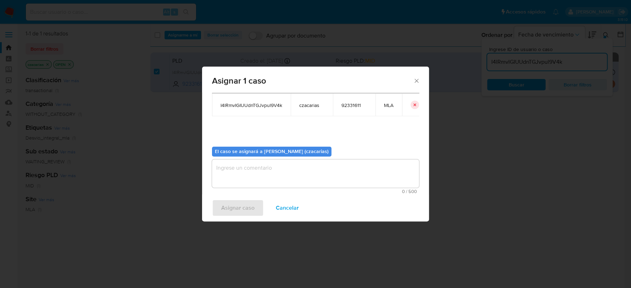 The width and height of the screenshot is (631, 288). I want to click on span: I4lRmvIGIUUdnTGJvpul9V4k, so click(252, 105).